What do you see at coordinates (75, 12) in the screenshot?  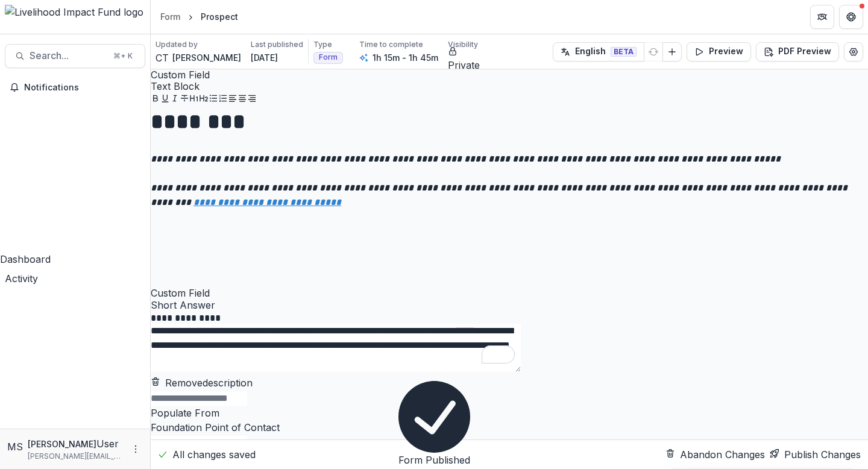 I see `img: Livelihood Impact Fund logo` at bounding box center [75, 12].